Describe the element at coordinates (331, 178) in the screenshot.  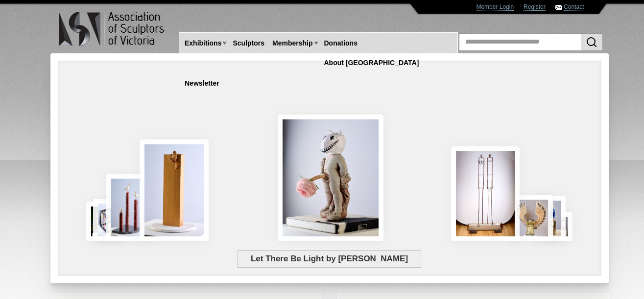
I see `img: Let There Be Light` at that location.